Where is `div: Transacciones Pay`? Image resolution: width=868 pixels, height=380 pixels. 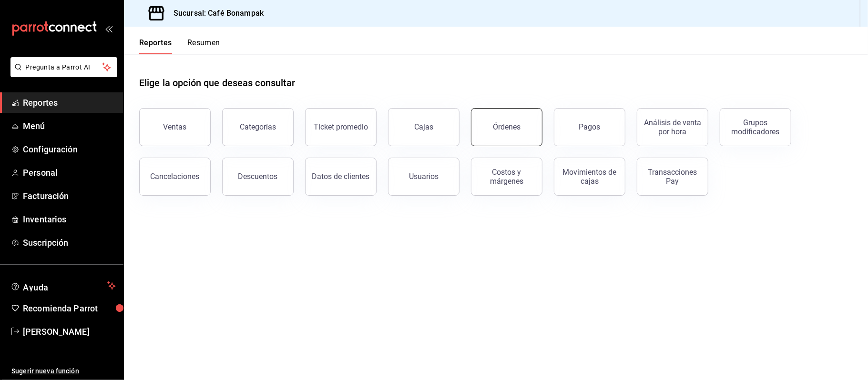 div: Transacciones Pay is located at coordinates (673, 177).